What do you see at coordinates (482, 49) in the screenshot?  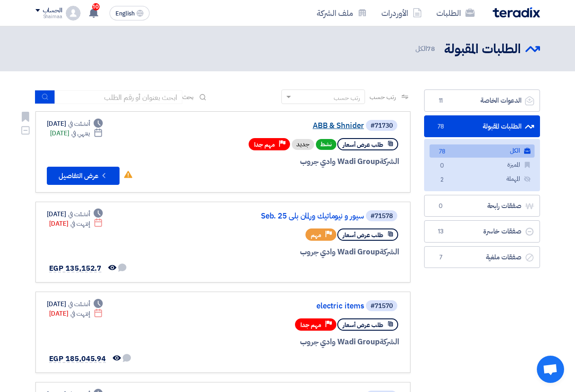 I see `h2: الطلبات المقبولة` at bounding box center [482, 49].